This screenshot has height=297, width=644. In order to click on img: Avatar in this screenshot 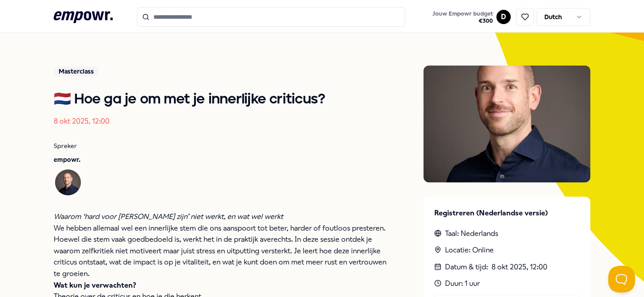, I will do `click(68, 182)`.